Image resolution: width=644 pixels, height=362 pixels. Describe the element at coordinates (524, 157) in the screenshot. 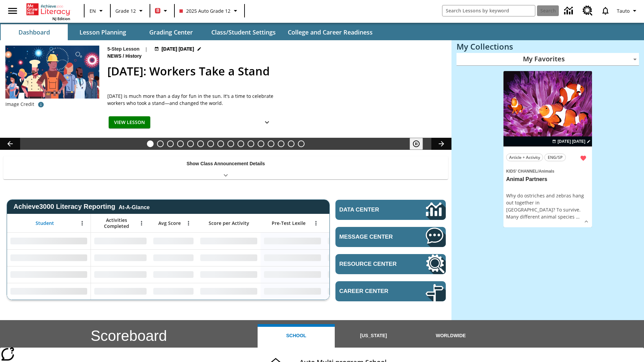

I see `button: Article + Activity` at that location.